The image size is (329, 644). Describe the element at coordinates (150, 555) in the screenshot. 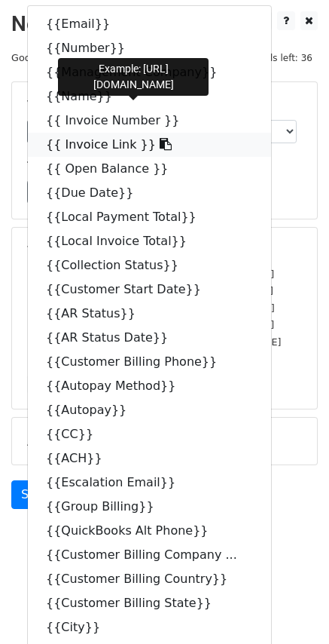

I see `a: {{Customer Billing Company ...` at that location.